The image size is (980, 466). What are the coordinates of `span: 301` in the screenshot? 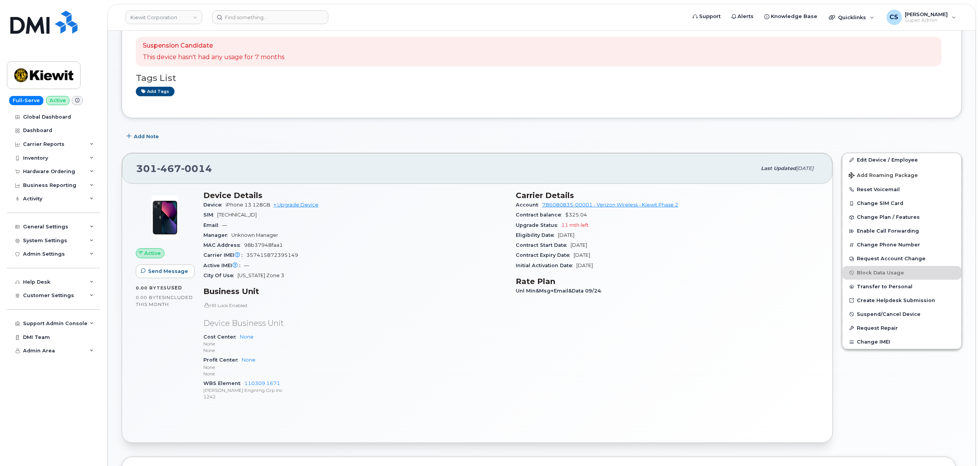 It's located at (174, 168).